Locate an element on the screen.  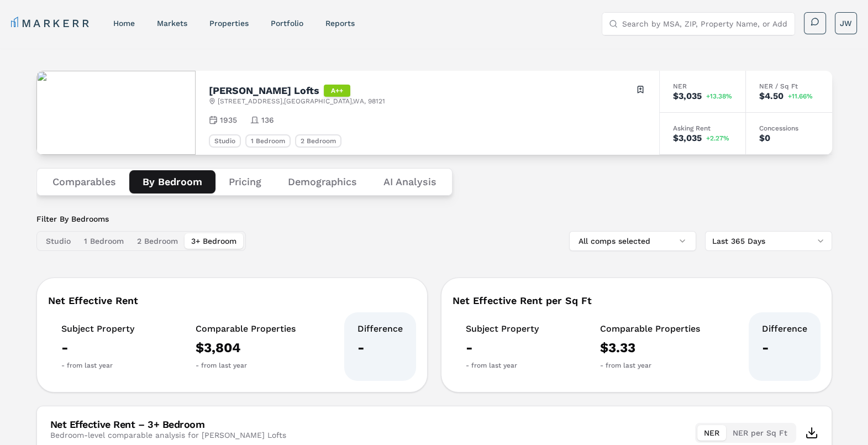
button: All comps selected is located at coordinates (632, 241).